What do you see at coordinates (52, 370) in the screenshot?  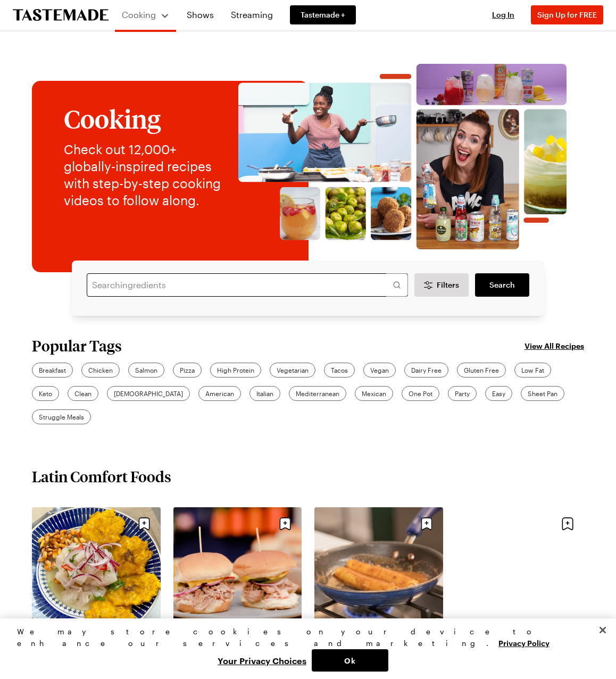 I see `span: Breakfast` at bounding box center [52, 370].